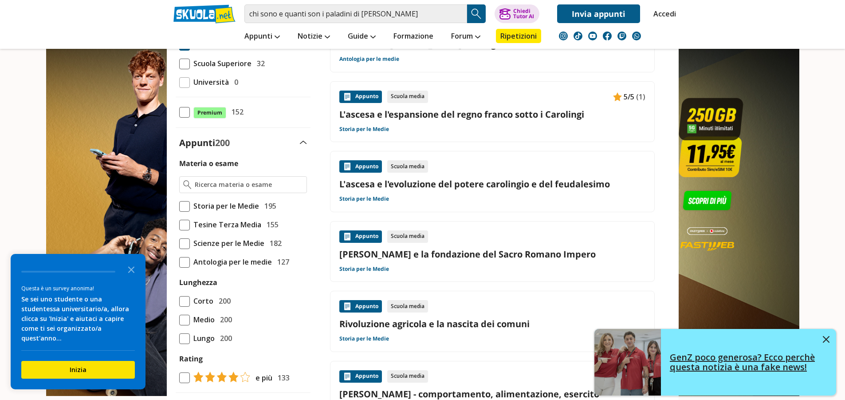 The height and width of the screenshot is (400, 845). I want to click on label: Materia o esame, so click(208, 163).